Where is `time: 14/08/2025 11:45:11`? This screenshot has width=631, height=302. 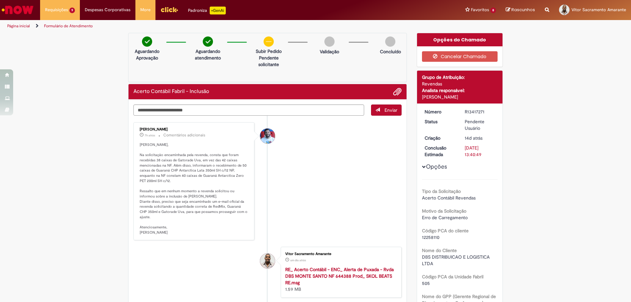
time: 14/08/2025 11:45:11 is located at coordinates (474, 138).